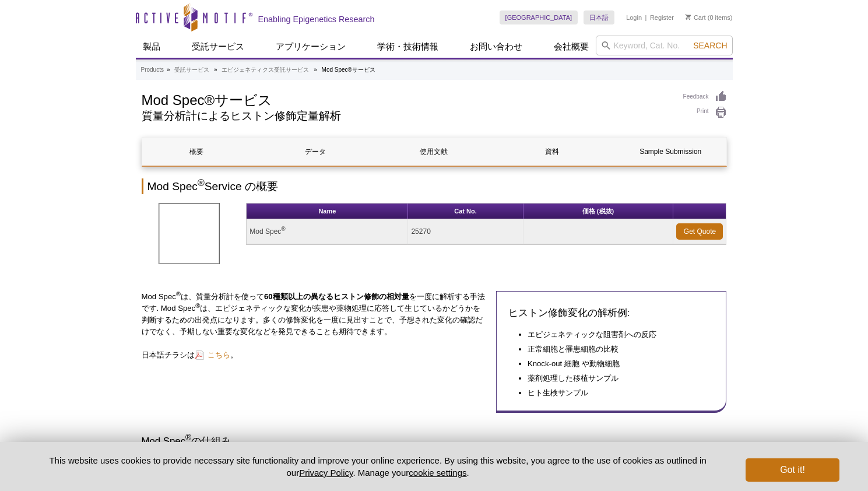 The height and width of the screenshot is (491, 868). I want to click on li: (0 items), so click(709, 17).